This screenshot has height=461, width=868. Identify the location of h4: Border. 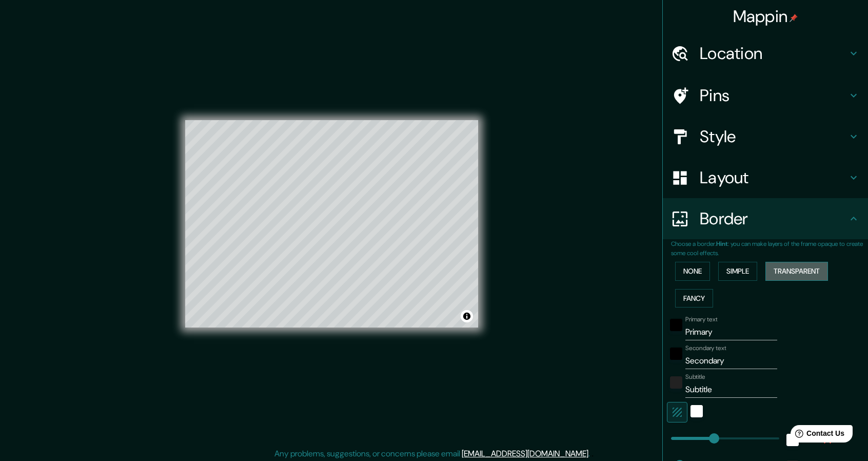
(774, 219).